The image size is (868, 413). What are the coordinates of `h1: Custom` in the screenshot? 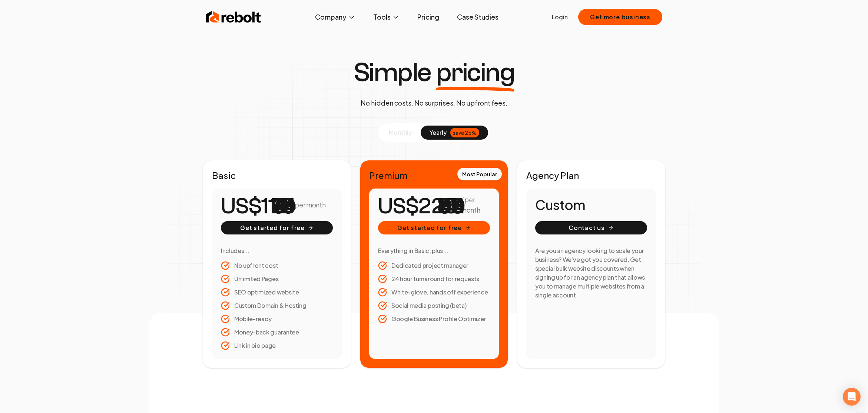 It's located at (591, 205).